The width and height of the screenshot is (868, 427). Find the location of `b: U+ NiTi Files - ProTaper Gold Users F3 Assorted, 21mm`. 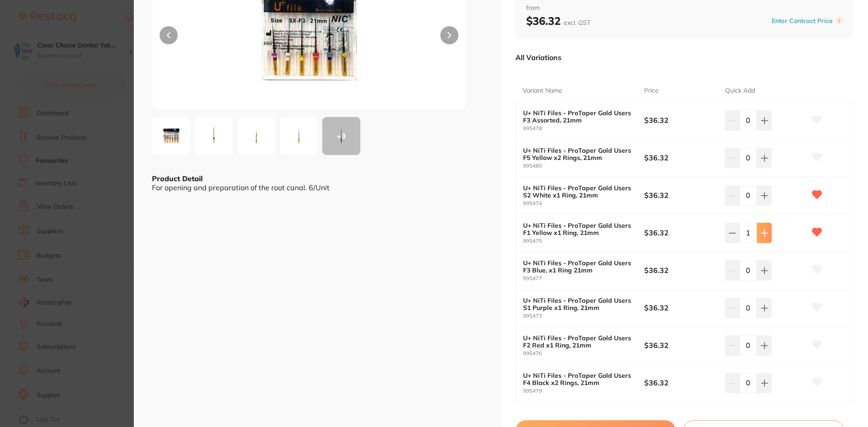

b: U+ NiTi Files - ProTaper Gold Users F3 Assorted, 21mm is located at coordinates (577, 117).